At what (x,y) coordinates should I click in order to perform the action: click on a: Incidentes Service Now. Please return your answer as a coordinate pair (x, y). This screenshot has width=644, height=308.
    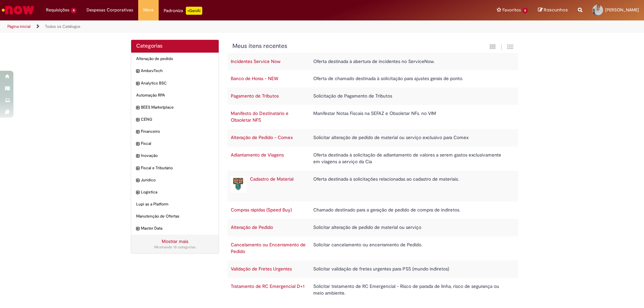
    Looking at the image, I should click on (256, 61).